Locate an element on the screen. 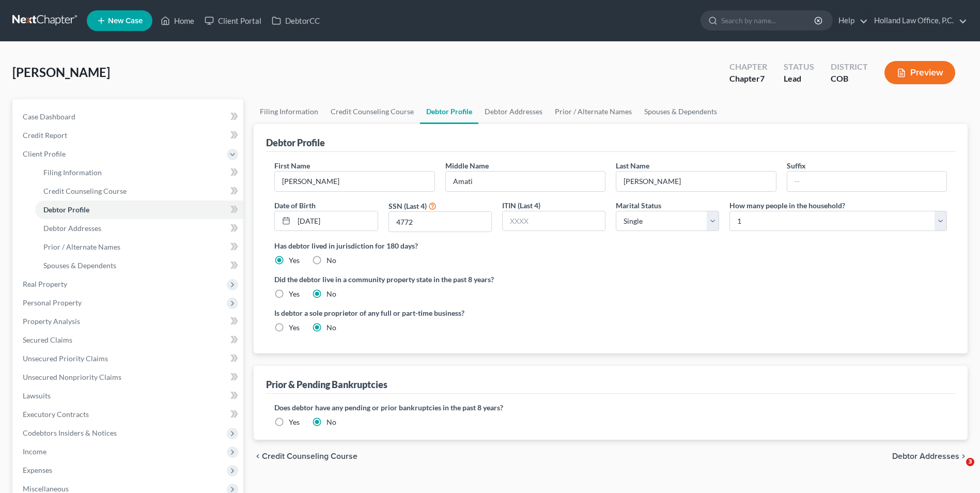  a: Client Portal is located at coordinates (233, 21).